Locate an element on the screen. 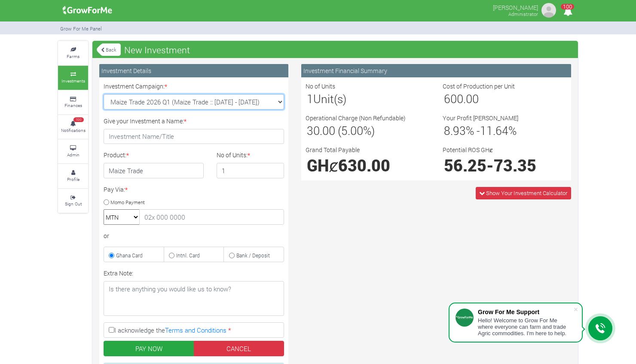 This screenshot has height=364, width=636. small: Grow For Me Panel is located at coordinates (81, 28).